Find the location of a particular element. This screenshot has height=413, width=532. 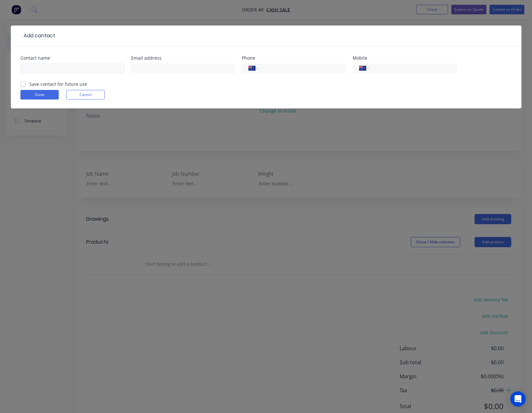

div: Open Intercom Messenger is located at coordinates (518, 399).